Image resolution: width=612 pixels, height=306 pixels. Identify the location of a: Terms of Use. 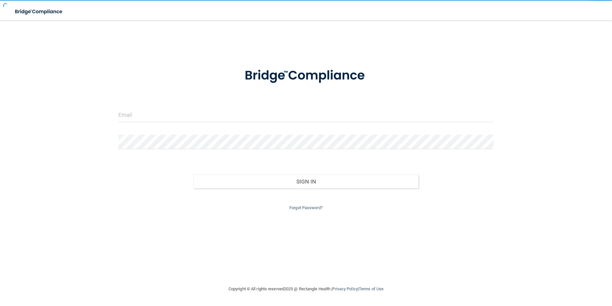
(371, 288).